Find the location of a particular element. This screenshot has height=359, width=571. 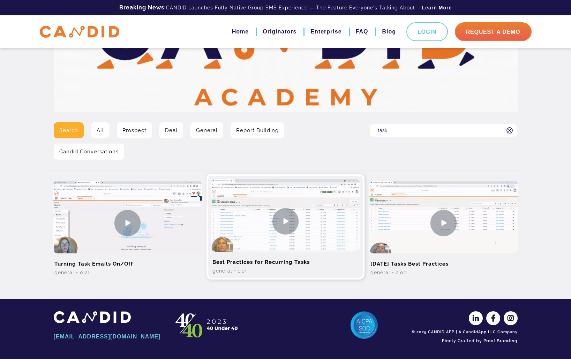

a: Learn More is located at coordinates (436, 8).